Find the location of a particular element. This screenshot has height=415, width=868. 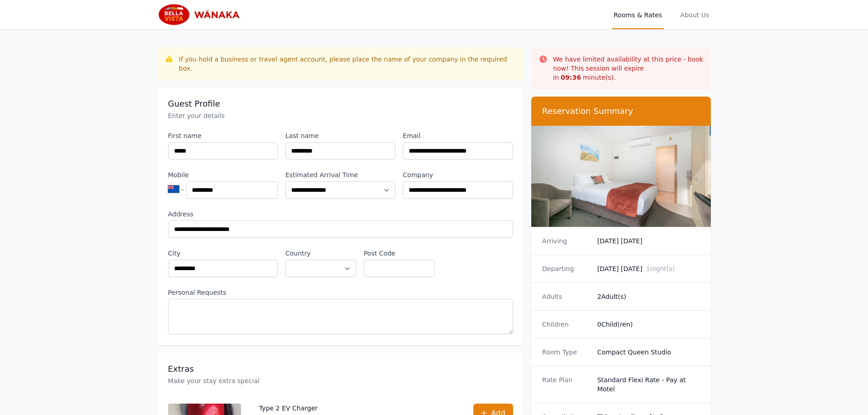

dd: 2 Adult(s) is located at coordinates (649, 296).